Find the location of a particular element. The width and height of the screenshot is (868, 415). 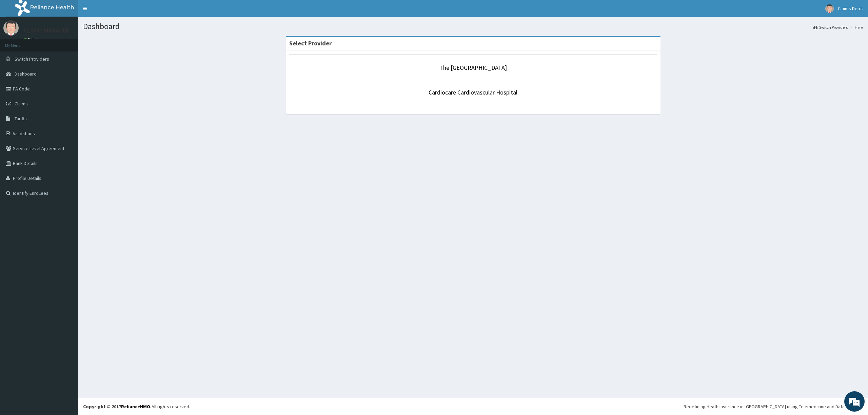

p: CLAIMS MANAGER is located at coordinates (47, 31).